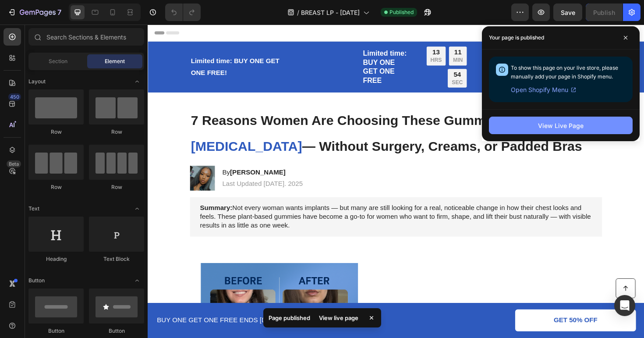 The image size is (644, 338). I want to click on img: gempages_579112143123644949-48a9fdf1-3d3b-436f-890b-d4e28f76208a.jpg, so click(58, 162).